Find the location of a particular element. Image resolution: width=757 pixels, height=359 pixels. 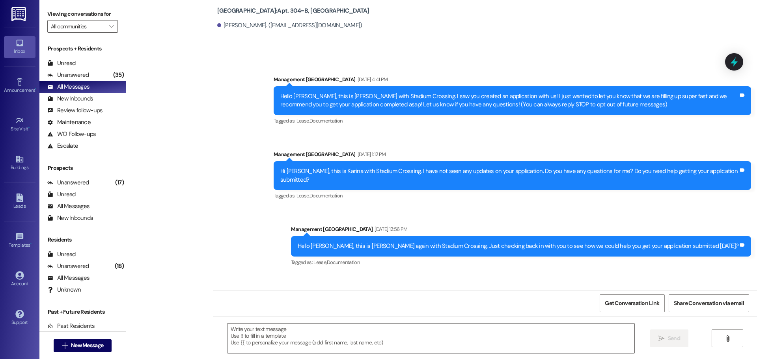

span: New Message is located at coordinates (87, 345).